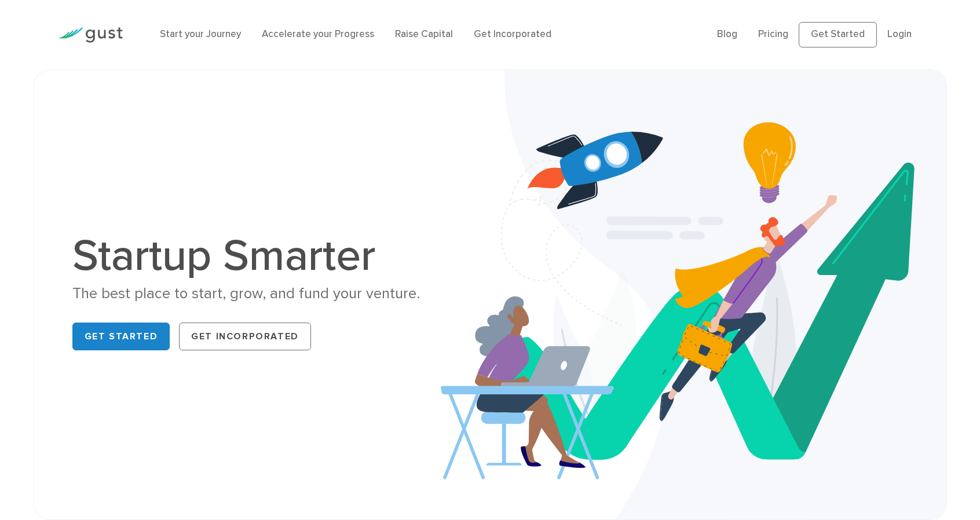 This screenshot has width=980, height=520. What do you see at coordinates (272, 256) in the screenshot?
I see `h1: Startup Smarter` at bounding box center [272, 256].